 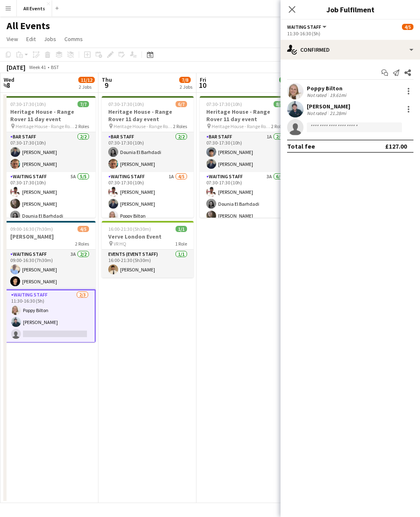 What do you see at coordinates (130, 229) in the screenshot?
I see `span: 16:00-21:30 (5h30m)` at bounding box center [130, 229].